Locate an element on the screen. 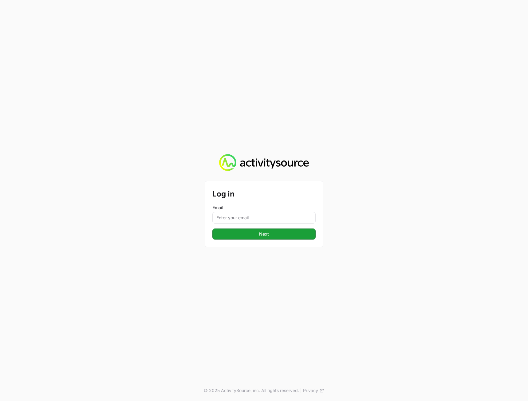 The image size is (528, 401). label: Email is located at coordinates (264, 208).